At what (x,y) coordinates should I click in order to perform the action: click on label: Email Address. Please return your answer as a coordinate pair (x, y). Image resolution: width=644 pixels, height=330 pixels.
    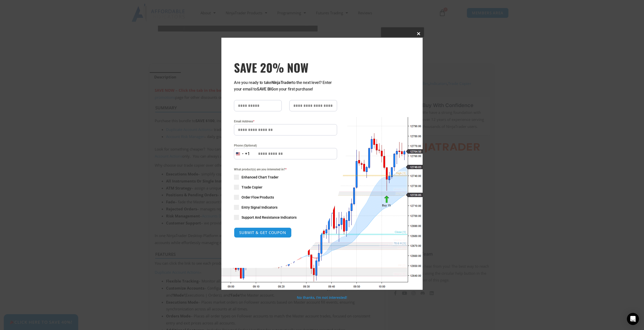
    Looking at the image, I should click on (285, 121).